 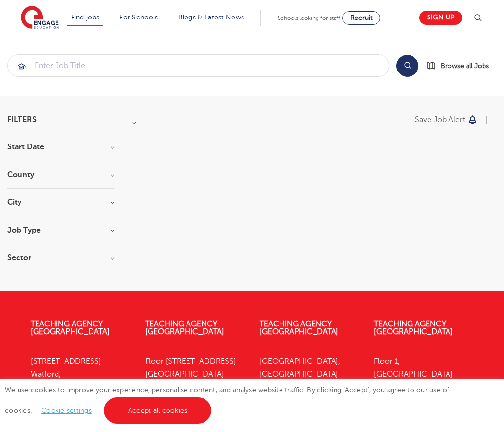 I want to click on div: Submit, so click(x=198, y=66).